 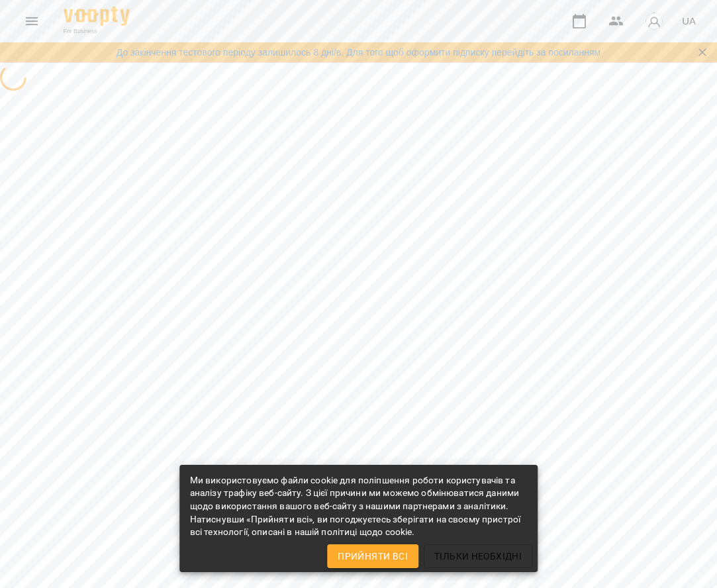 What do you see at coordinates (702, 53) in the screenshot?
I see `button: Закрити сповіщення` at bounding box center [702, 53].